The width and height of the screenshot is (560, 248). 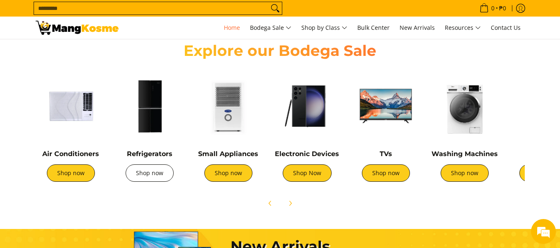 What do you see at coordinates (270, 203) in the screenshot?
I see `button: Previous` at bounding box center [270, 203].